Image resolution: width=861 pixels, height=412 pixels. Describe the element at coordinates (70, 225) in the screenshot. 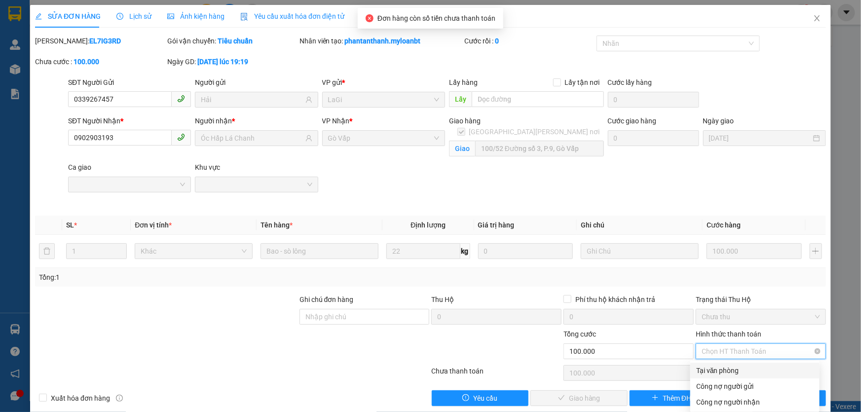

I see `span: SL` at that location.